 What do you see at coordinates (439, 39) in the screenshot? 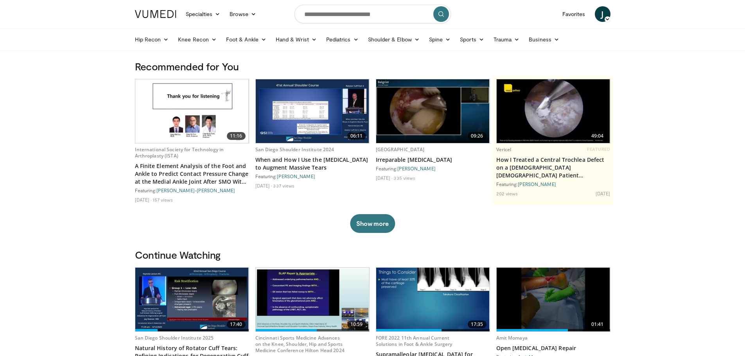
I see `a: Spine` at bounding box center [439, 39].